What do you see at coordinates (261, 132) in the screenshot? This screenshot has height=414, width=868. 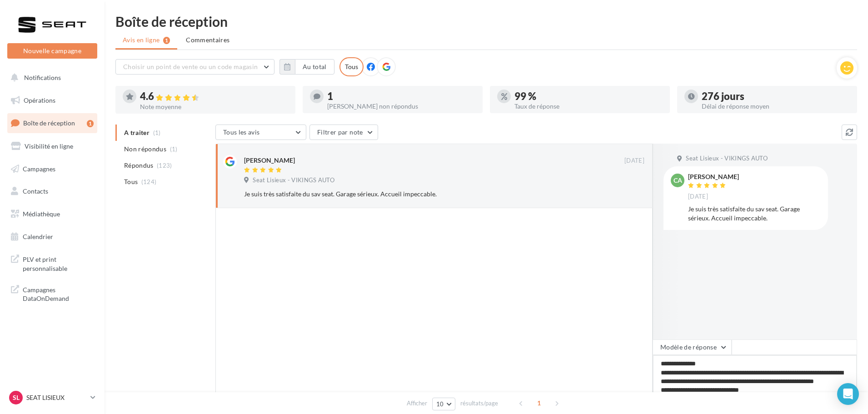 I see `button: Tous les avis` at bounding box center [261, 132].